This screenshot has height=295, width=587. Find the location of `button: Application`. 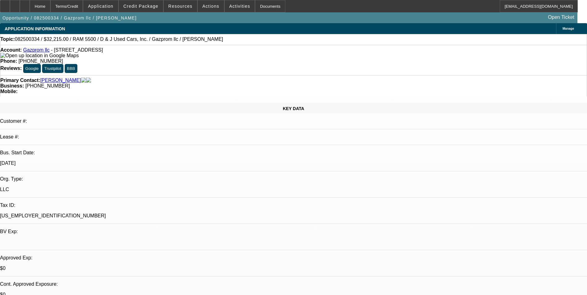

button: Application is located at coordinates (101, 6).